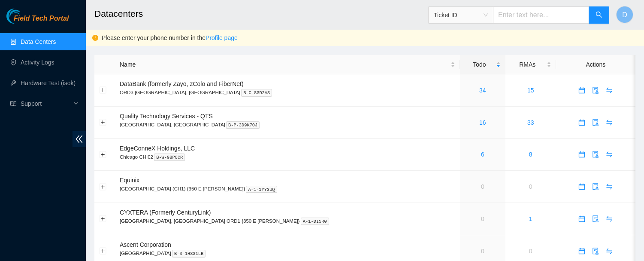 The height and width of the screenshot is (261, 644). I want to click on div: Please enter your phone number in the, so click(369, 38).